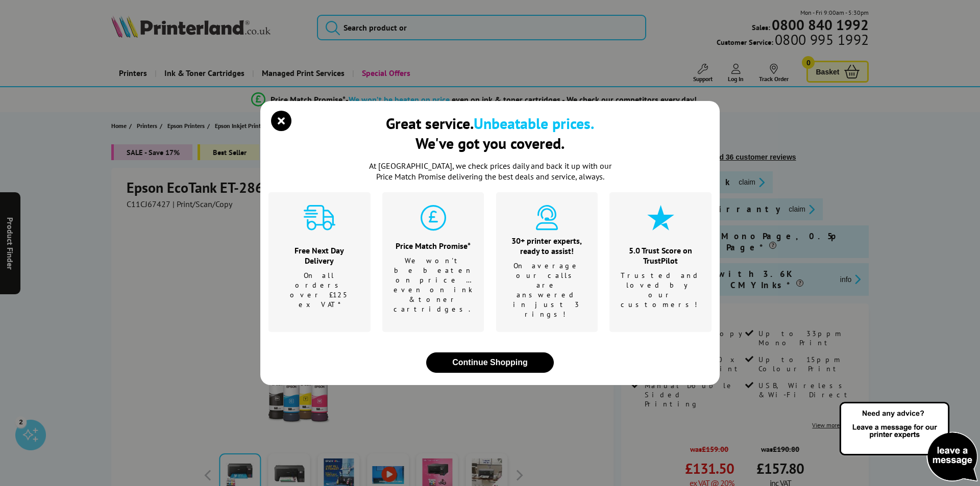 This screenshot has width=980, height=486. What do you see at coordinates (433, 285) in the screenshot?
I see `p: We won't be beaten on price …even on ink & toner cartridges.` at bounding box center [433, 285].